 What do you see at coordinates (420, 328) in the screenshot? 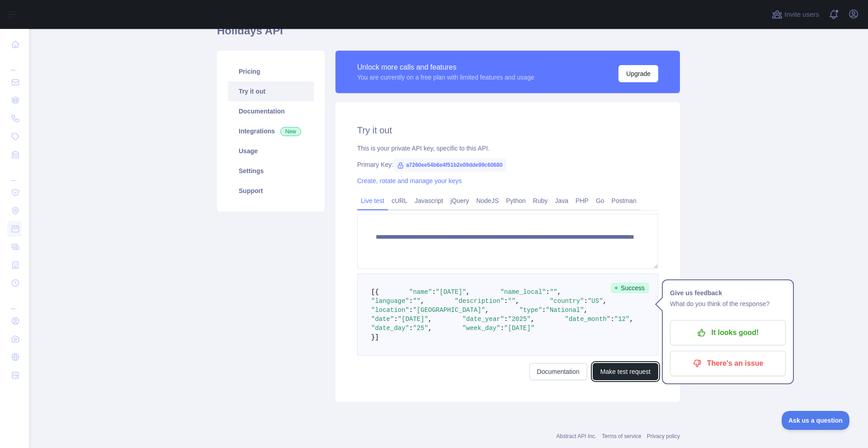
I see `span: "25"` at bounding box center [420, 328].